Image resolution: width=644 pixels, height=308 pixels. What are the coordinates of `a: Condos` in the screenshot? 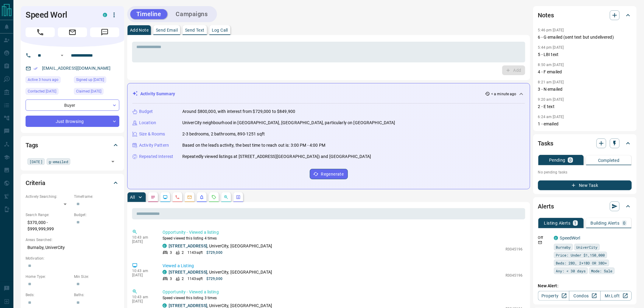 It's located at (585, 296).